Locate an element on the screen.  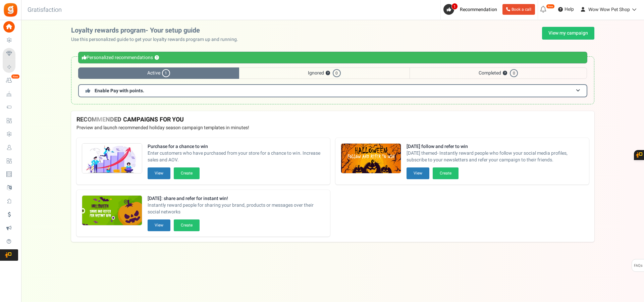
span: Enter customers who have purchased from your store for a chance to win. Increase sales and AOV. is located at coordinates (236, 157).